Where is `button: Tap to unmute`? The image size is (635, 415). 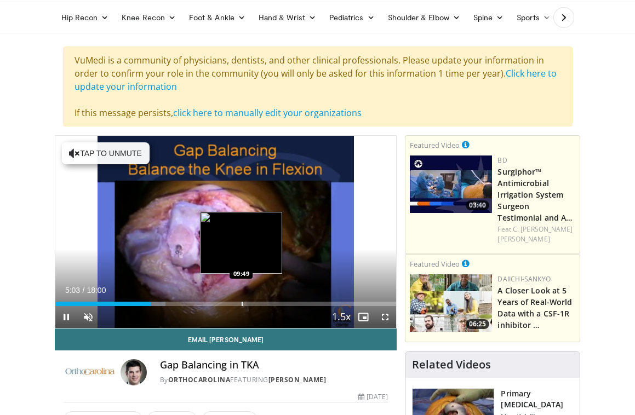 button: Tap to unmute is located at coordinates (106, 153).